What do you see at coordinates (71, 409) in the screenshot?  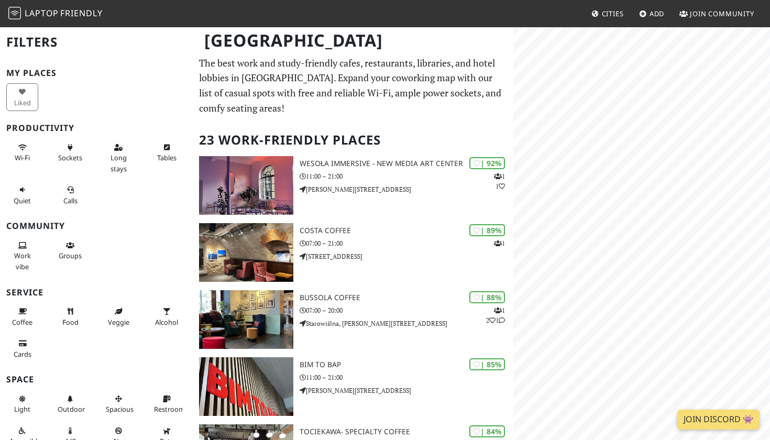 I see `span: Outdoor area` at bounding box center [71, 409].